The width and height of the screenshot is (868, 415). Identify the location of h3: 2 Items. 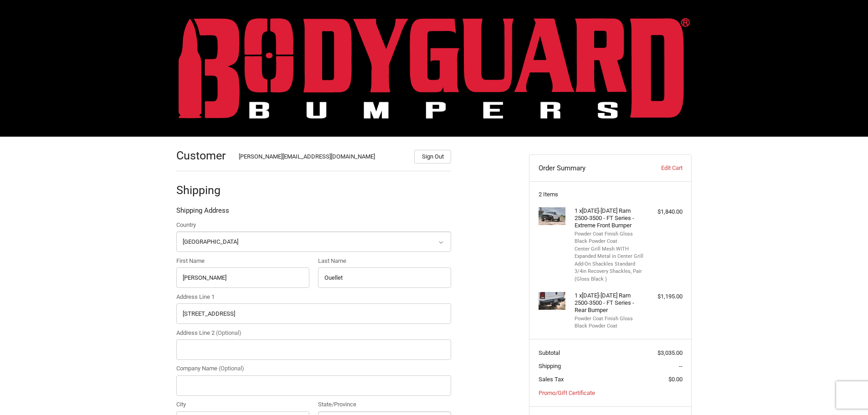
(611, 194).